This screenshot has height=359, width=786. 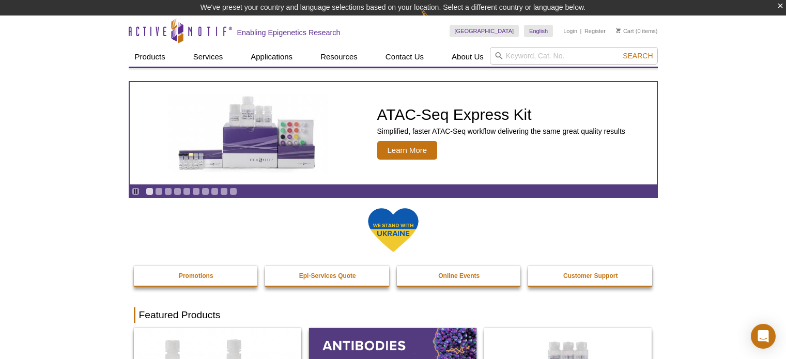 What do you see at coordinates (168, 191) in the screenshot?
I see `a: Go to slide 3` at bounding box center [168, 191].